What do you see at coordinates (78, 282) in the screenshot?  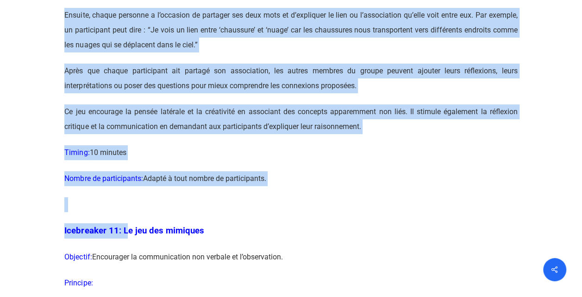 I see `span: Principe:` at bounding box center [78, 282].